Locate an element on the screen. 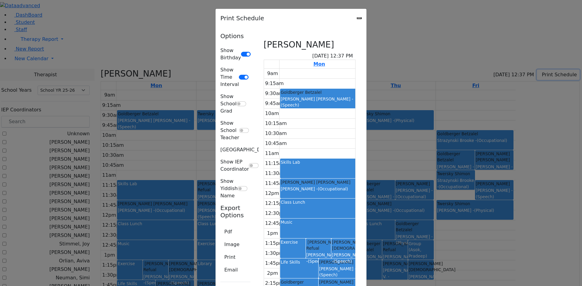 The width and height of the screenshot is (582, 286). span: (Occupational) is located at coordinates (333, 189).